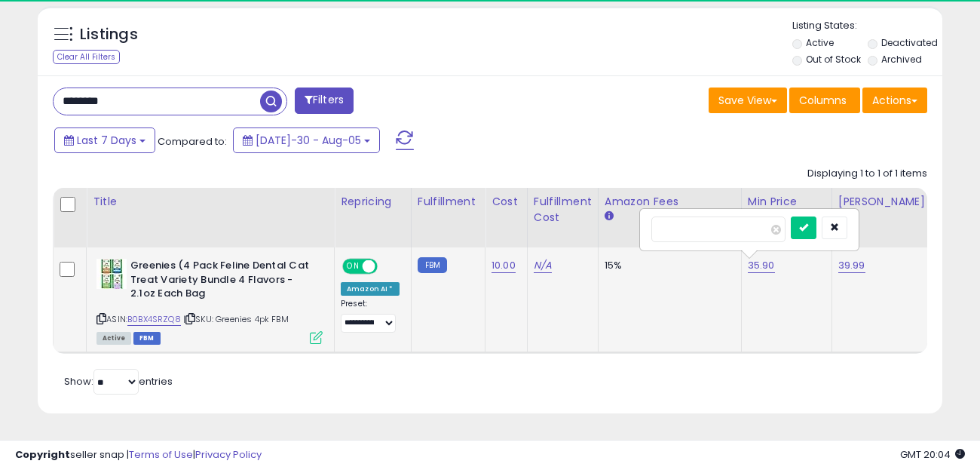  Describe the element at coordinates (370, 315) in the screenshot. I see `div: Preset:` at that location.